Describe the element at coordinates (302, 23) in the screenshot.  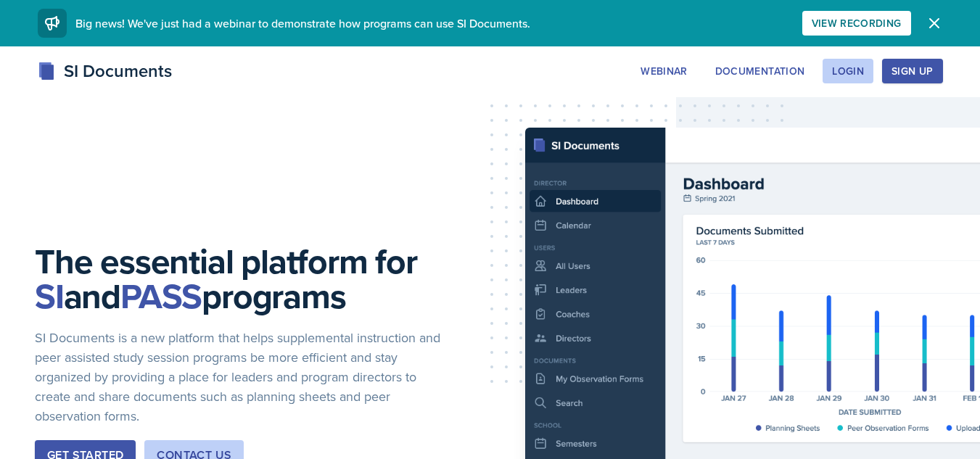
I see `span: Big news! We've just had a webinar to demonstrate how programs can use SI Documents.` at that location.